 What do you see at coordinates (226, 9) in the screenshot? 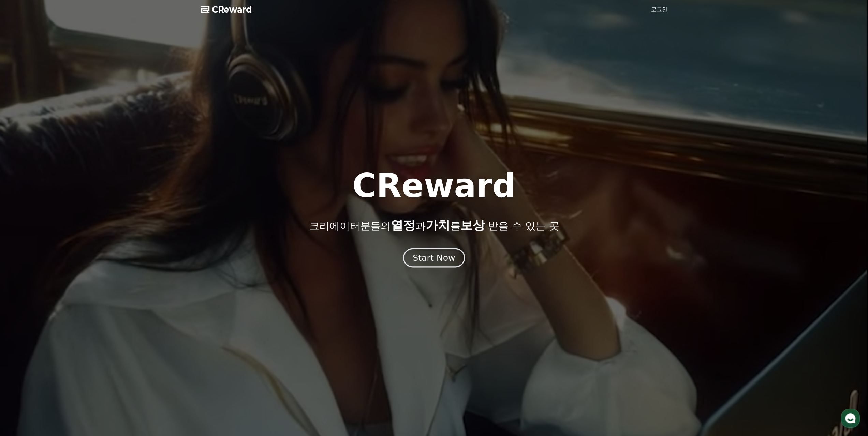
I see `a: CReward` at bounding box center [226, 9].